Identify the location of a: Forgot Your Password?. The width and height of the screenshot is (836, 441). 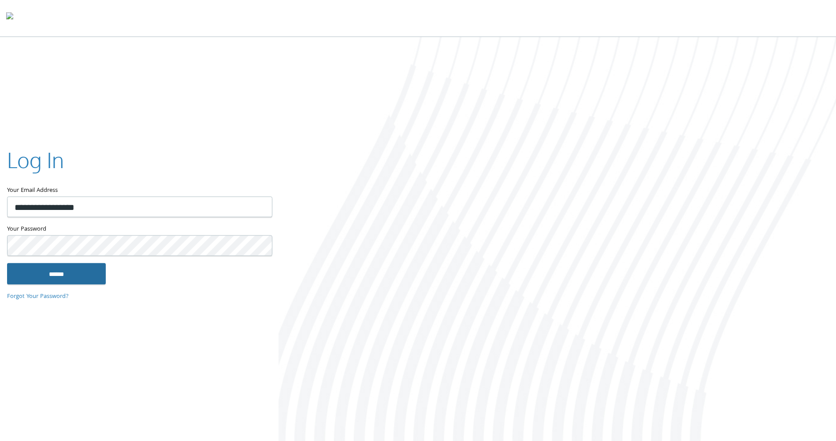
(38, 297).